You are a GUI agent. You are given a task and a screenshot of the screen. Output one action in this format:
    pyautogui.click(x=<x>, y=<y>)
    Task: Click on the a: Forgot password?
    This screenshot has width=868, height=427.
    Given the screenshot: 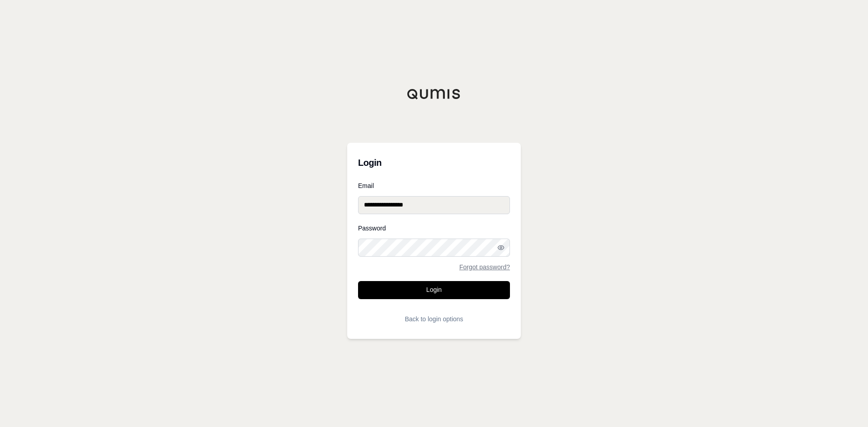 What is the action you would take?
    pyautogui.click(x=485, y=267)
    